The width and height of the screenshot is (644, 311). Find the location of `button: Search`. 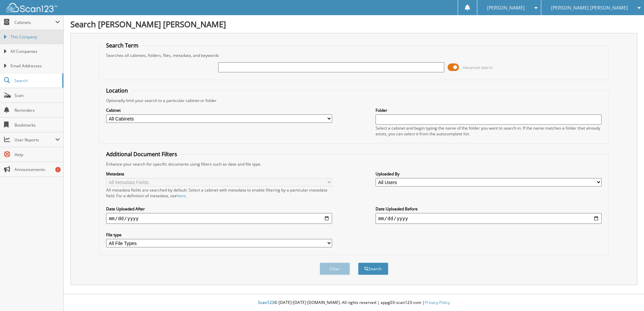

button: Search is located at coordinates (373, 268).